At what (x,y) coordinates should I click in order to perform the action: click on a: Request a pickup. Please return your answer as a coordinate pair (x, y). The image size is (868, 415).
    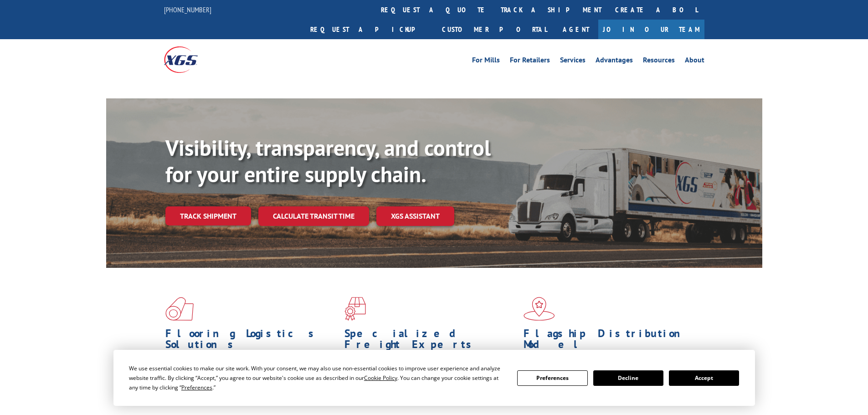
    Looking at the image, I should click on (369, 29).